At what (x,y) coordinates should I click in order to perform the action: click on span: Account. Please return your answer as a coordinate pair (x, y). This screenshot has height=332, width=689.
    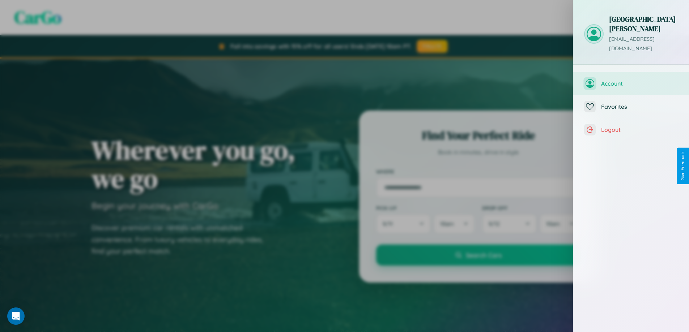
    Looking at the image, I should click on (639, 84).